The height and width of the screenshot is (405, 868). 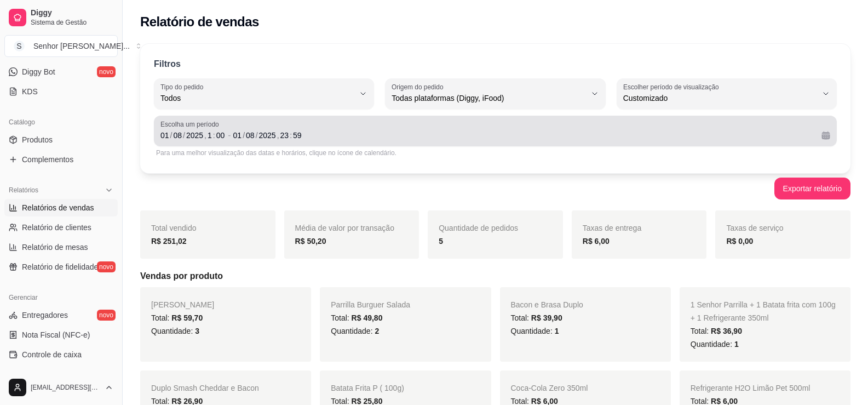 What do you see at coordinates (61, 122) in the screenshot?
I see `div: Catálogo` at bounding box center [61, 122].